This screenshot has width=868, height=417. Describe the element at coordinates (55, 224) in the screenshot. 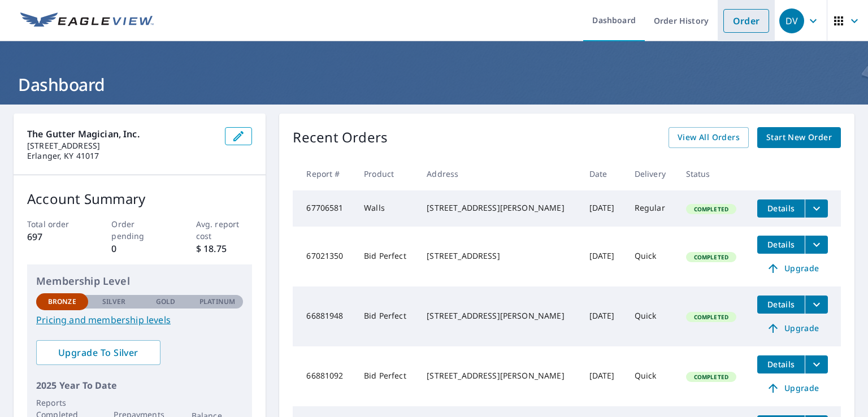

I see `p: Total order` at that location.